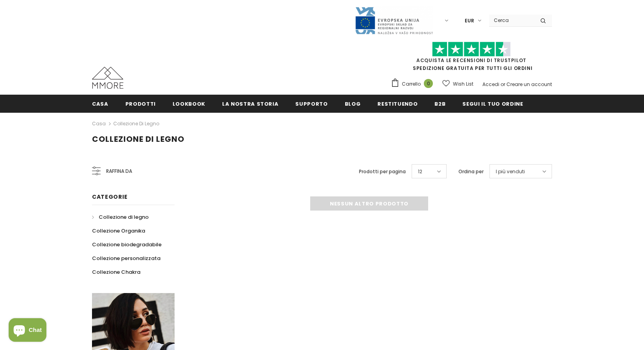  I want to click on span: SPEDIZIONE GRATUITA PER TUTTI GLI ORDINI, so click(471, 58).